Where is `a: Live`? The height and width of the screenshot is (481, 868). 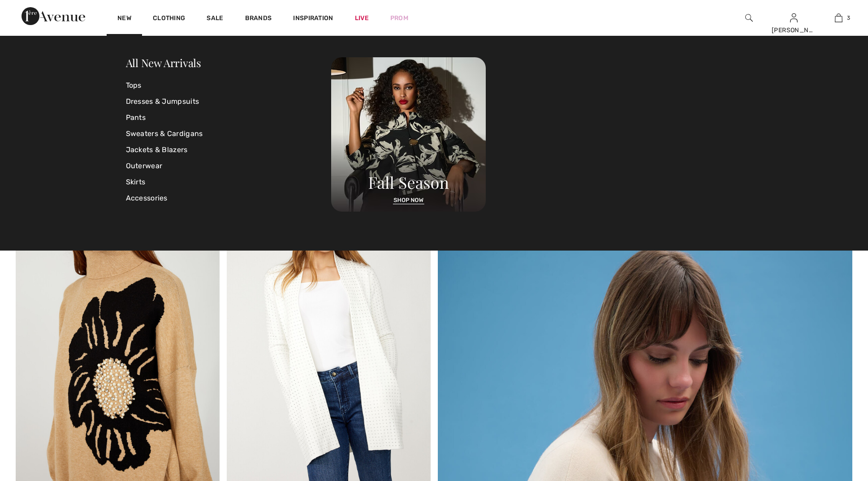 a: Live is located at coordinates (362, 18).